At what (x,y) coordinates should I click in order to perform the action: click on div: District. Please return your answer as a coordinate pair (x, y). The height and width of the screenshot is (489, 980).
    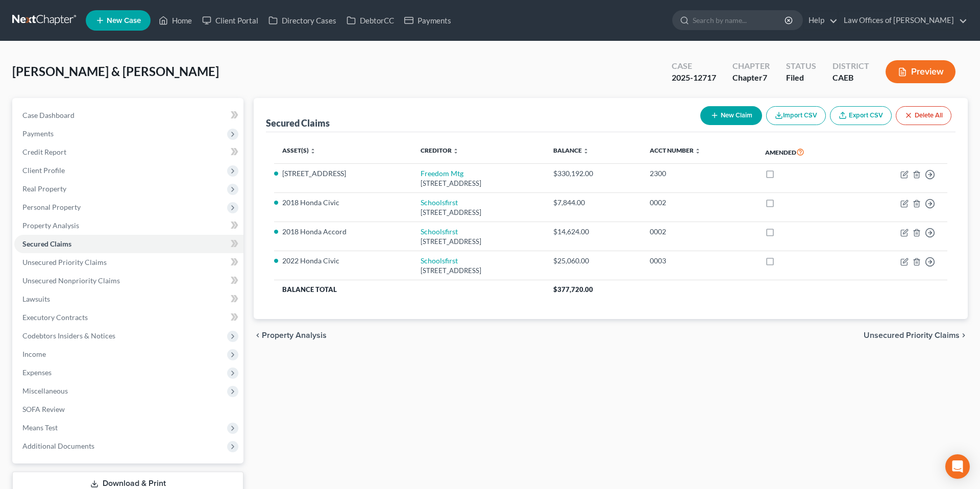
    Looking at the image, I should click on (851, 66).